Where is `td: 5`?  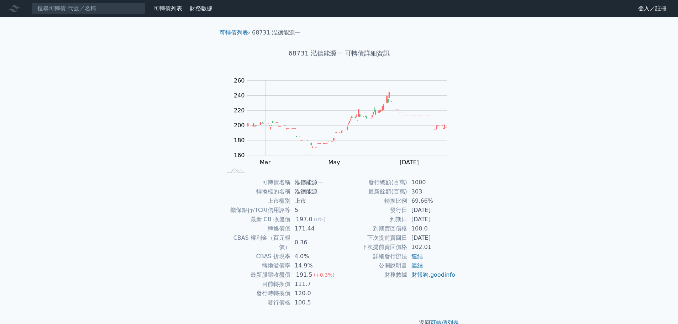 td: 5 is located at coordinates (315, 210).